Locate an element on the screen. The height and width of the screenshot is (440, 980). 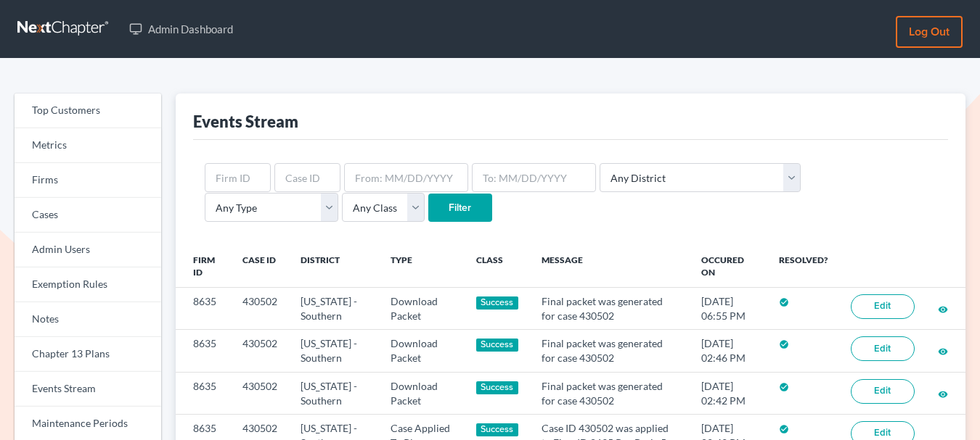
th: Resolved? is located at coordinates (803, 267).